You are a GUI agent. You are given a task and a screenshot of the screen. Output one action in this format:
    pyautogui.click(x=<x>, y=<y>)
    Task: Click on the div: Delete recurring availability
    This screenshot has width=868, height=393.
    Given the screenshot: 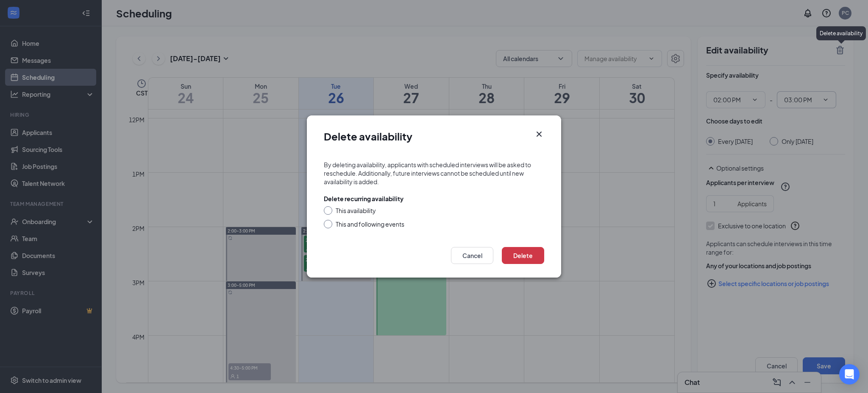 What is the action you would take?
    pyautogui.click(x=364, y=198)
    